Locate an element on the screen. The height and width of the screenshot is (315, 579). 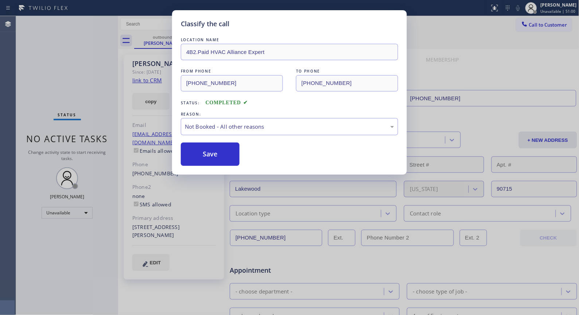
div: FROM PHONE is located at coordinates (232, 71).